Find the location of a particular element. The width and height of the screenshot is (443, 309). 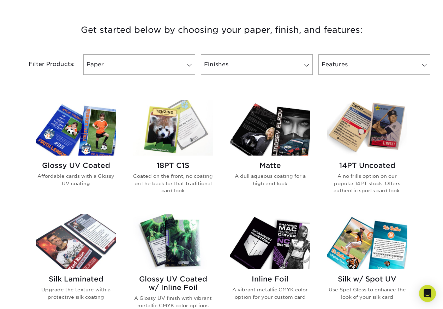

p: Upgrade the texture with a protective silk coating is located at coordinates (76, 294).